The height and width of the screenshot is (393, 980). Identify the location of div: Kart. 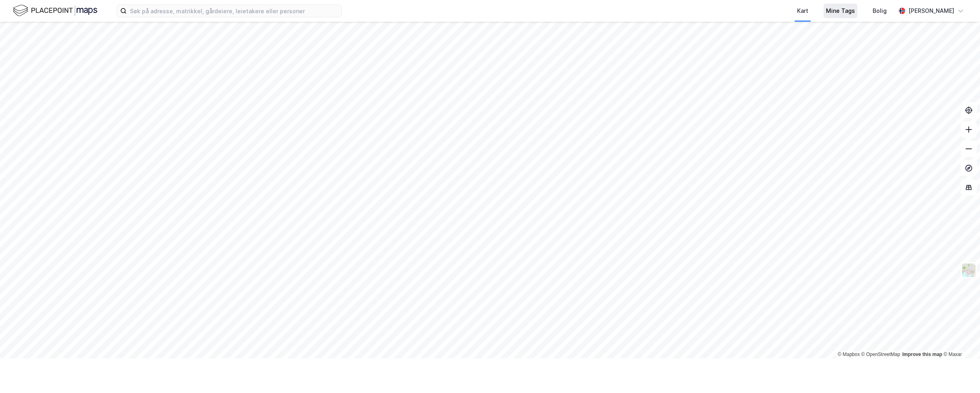
(802, 11).